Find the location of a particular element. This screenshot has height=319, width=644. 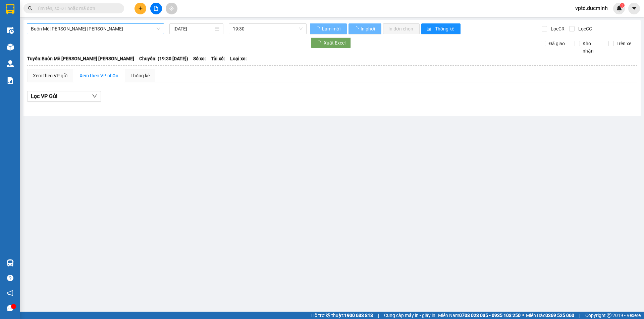

button: bar-chartThống kê is located at coordinates (441, 29).